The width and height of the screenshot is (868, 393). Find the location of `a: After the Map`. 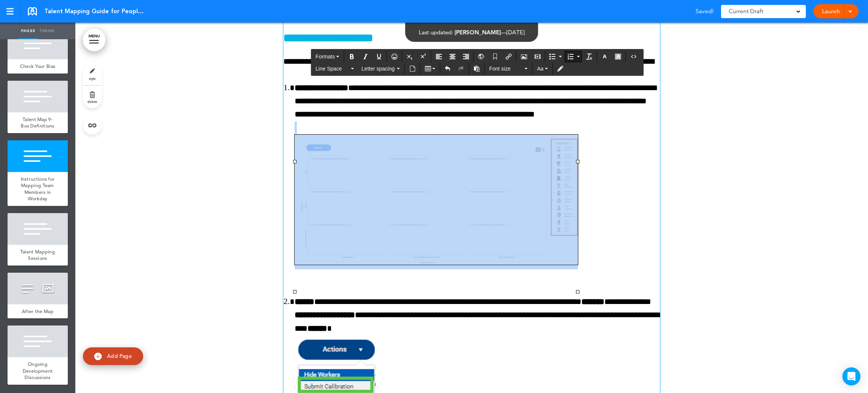

a: After the Map is located at coordinates (37, 312).